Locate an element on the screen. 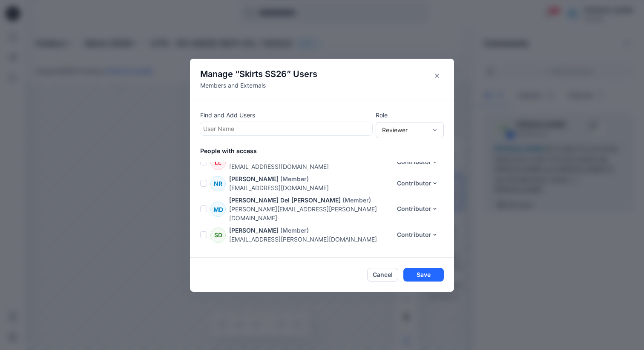  span: Skirts SS26 is located at coordinates (263, 74).